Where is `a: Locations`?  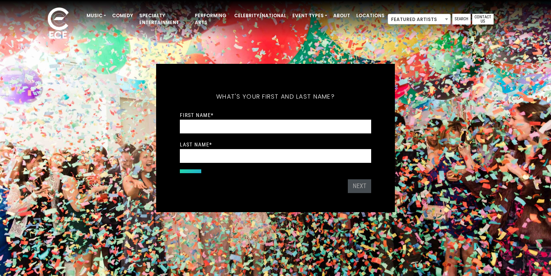 a: Locations is located at coordinates (371, 16).